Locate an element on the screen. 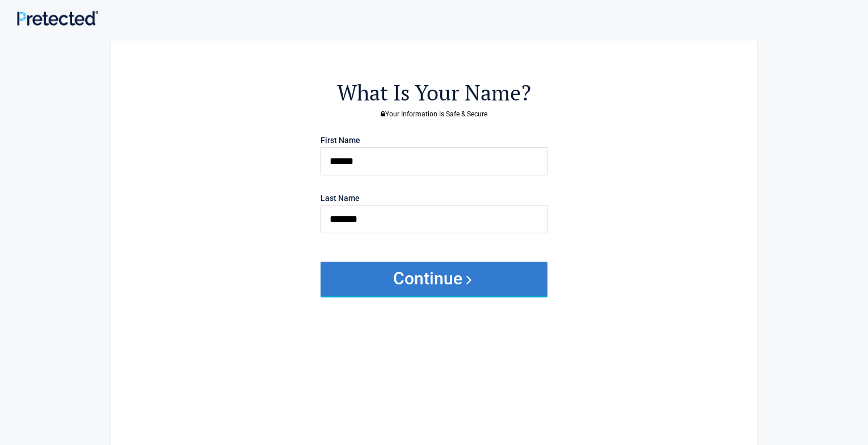 This screenshot has width=868, height=445. h2: What Is Your Name? is located at coordinates (434, 92).